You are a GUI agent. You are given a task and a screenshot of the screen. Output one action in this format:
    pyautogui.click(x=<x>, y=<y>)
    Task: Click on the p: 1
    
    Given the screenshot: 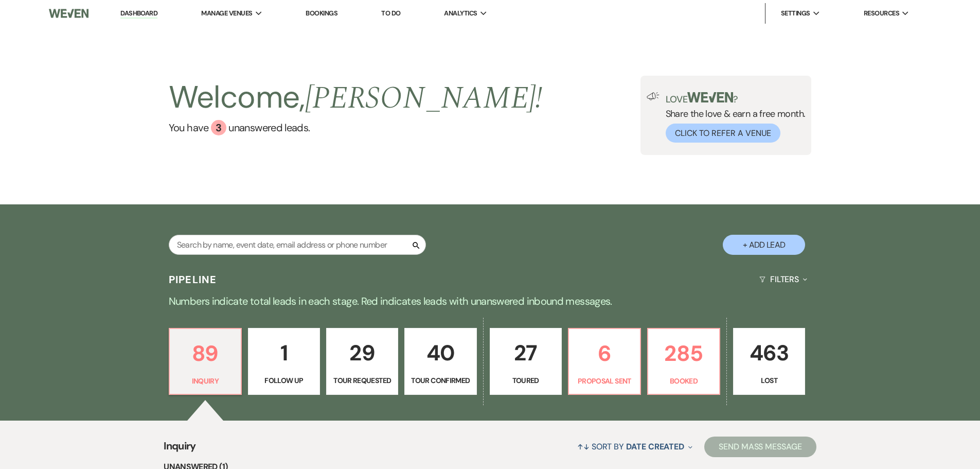 What is the action you would take?
    pyautogui.click(x=284, y=353)
    